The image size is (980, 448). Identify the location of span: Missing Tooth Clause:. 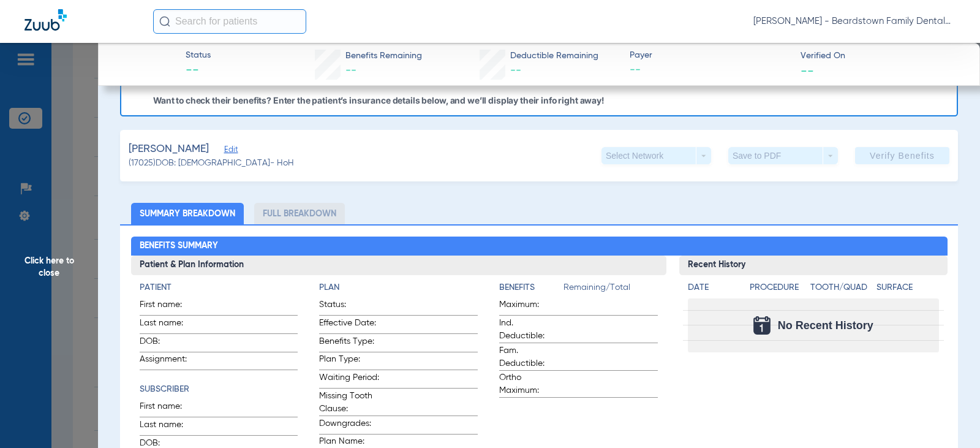
(349, 403).